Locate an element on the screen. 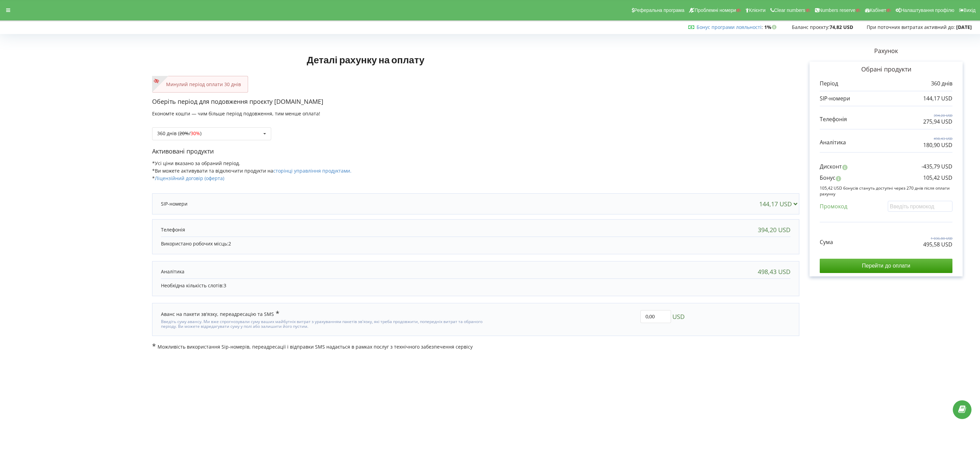 This screenshot has width=980, height=465. span: Реферальна програма is located at coordinates (659, 10).